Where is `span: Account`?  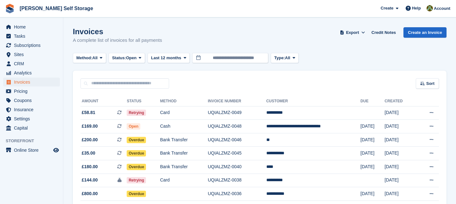
span: Account is located at coordinates (442, 9).